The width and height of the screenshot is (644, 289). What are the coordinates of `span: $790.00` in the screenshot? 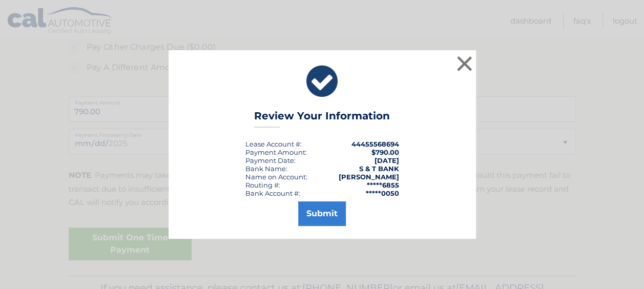 It's located at (385, 152).